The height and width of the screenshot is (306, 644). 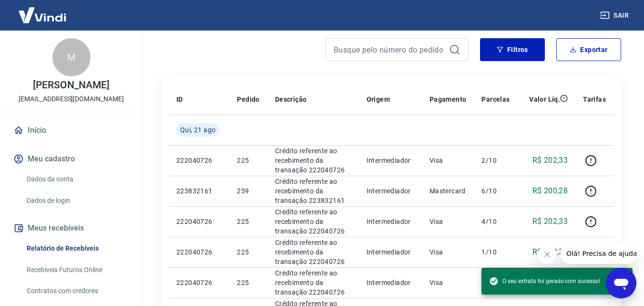 I want to click on p: 259, so click(x=248, y=191).